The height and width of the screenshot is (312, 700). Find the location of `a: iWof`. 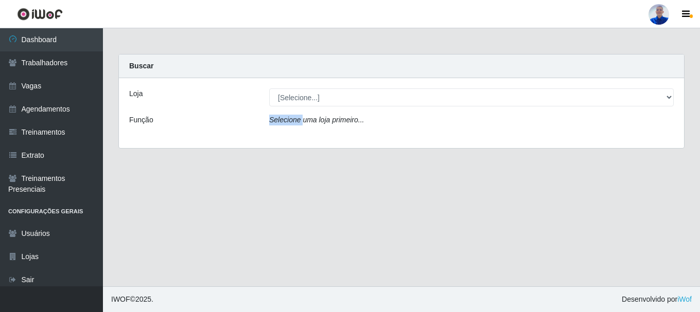

a: iWof is located at coordinates (684, 299).